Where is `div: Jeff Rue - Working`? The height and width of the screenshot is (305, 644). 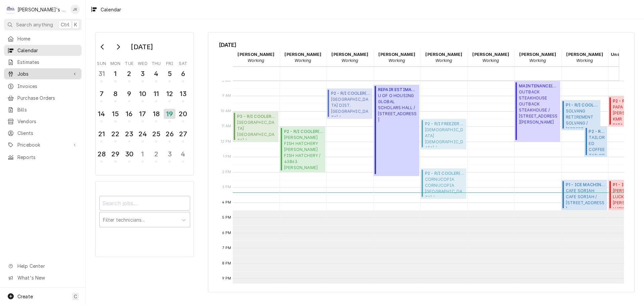 div: Jeff Rue - Working is located at coordinates (350, 57).